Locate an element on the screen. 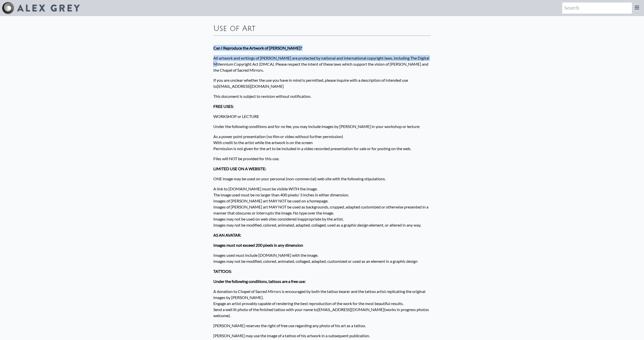 The image size is (644, 340). strong: LIMITED USE ON A WEBSITE: is located at coordinates (240, 169).